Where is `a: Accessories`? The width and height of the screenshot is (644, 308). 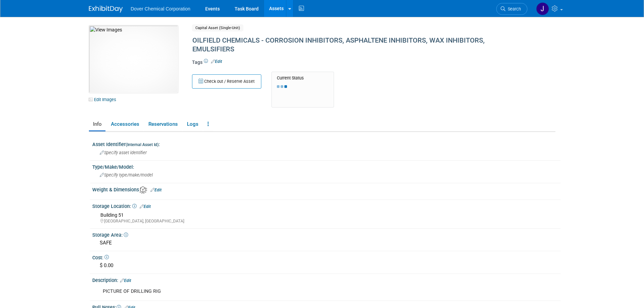
a: Accessories is located at coordinates (125, 124).